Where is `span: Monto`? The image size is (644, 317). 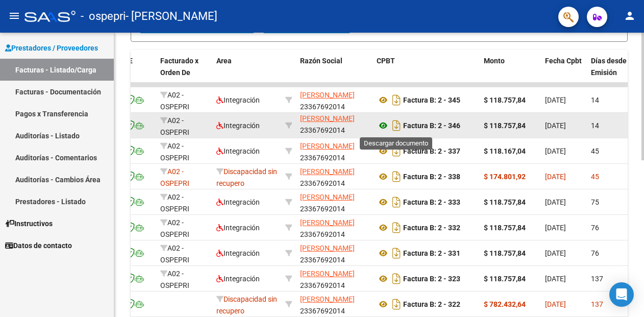 span: Monto is located at coordinates (494, 61).